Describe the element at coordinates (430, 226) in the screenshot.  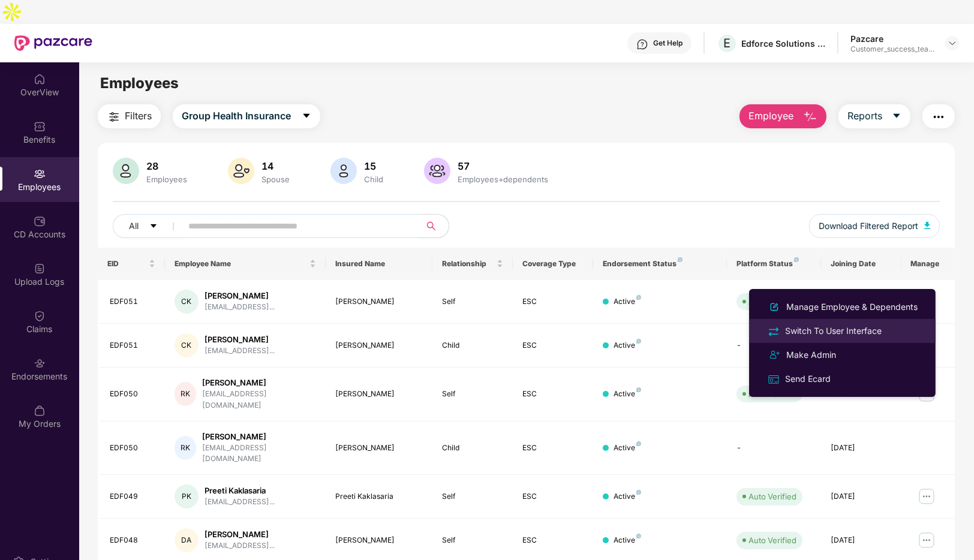
I see `span: search` at that location.